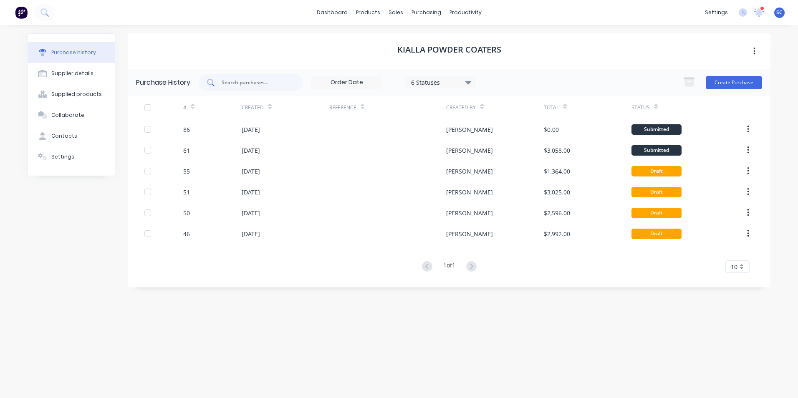 The image size is (798, 398). Describe the element at coordinates (186, 171) in the screenshot. I see `div: 55` at that location.